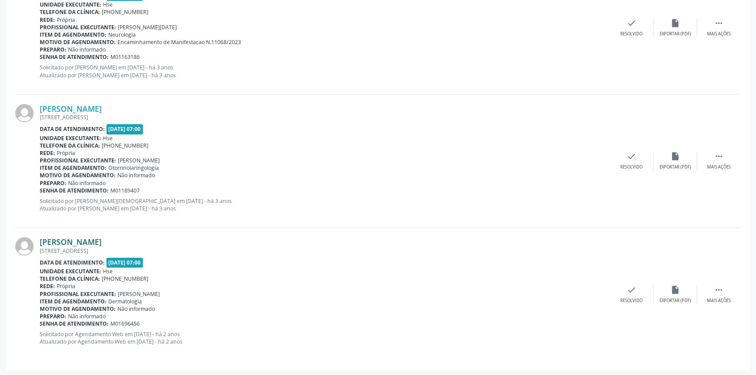 Image resolution: width=756 pixels, height=375 pixels. Describe the element at coordinates (125, 57) in the screenshot. I see `span: M01163186` at that location.